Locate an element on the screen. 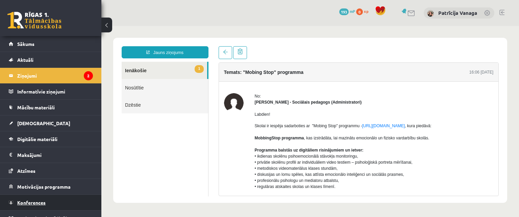  img: Patrīcija Vanaga is located at coordinates (430, 14).